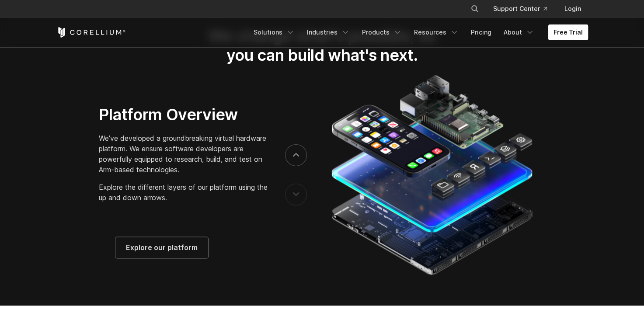  I want to click on img: Corellium_Platform_RPI_Full_470, so click(431, 175).